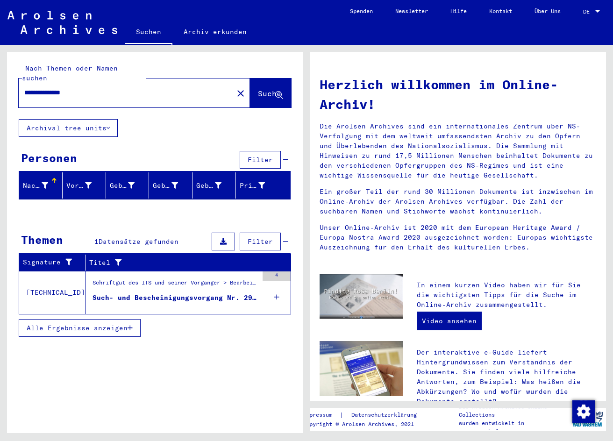  I want to click on p: In einem kurzen Video haben wir für Sie die wichtigsten Tipps für die Suche im Online-Archiv zusa..., so click(506, 295).